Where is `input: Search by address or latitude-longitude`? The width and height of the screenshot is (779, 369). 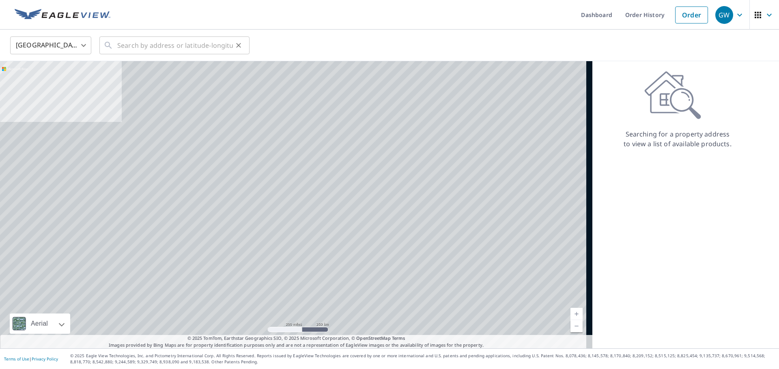
input: Search by address or latitude-longitude is located at coordinates (175, 45).